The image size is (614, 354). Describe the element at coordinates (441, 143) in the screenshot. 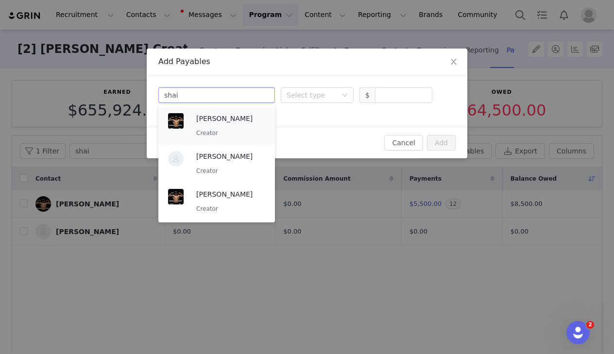

I see `button: Add` at that location.